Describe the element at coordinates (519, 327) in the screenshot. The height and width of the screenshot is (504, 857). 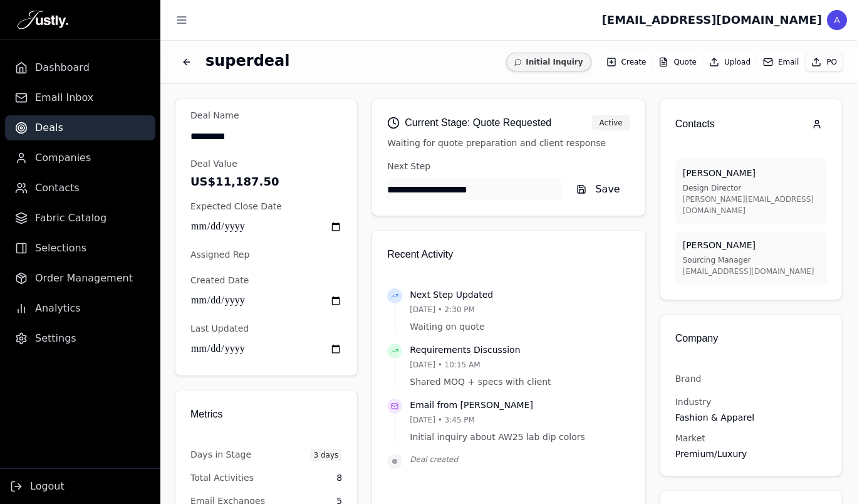
I see `p: Waiting on quote` at that location.